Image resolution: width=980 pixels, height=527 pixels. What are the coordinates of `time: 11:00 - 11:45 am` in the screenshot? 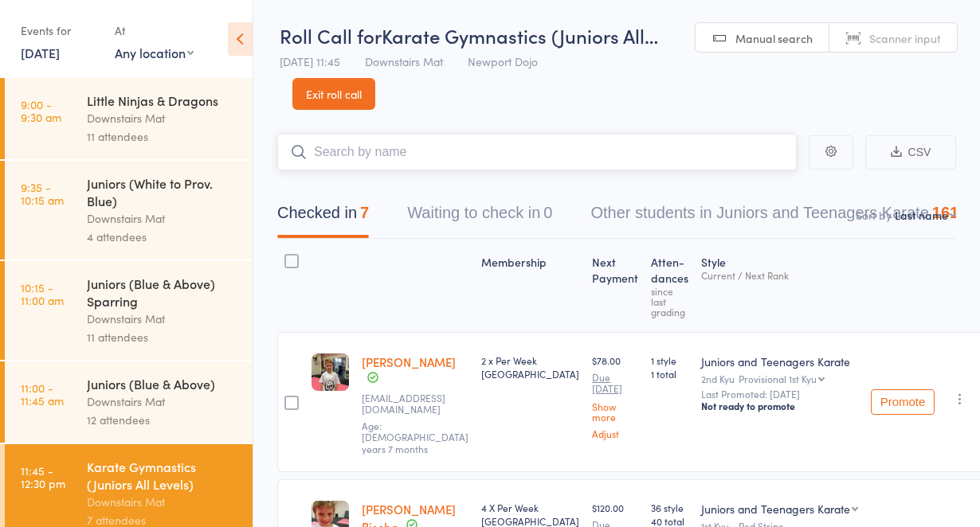 It's located at (43, 395).